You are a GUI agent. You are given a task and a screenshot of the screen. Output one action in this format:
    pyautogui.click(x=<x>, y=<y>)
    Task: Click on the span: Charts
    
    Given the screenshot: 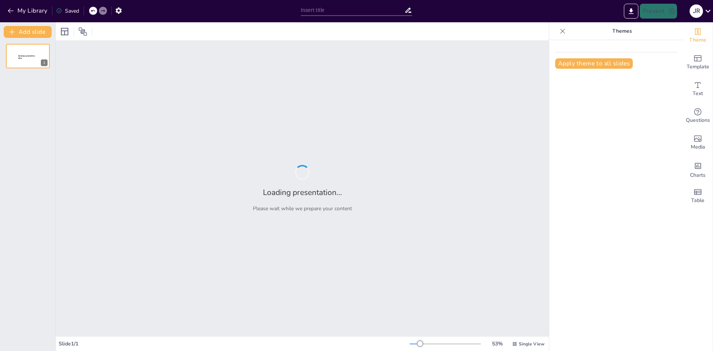 What is the action you would take?
    pyautogui.click(x=697, y=175)
    